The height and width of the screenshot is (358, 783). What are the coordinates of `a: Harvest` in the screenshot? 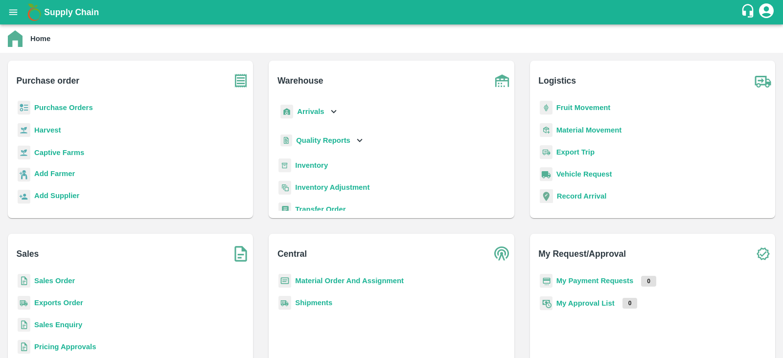 It's located at (47, 130).